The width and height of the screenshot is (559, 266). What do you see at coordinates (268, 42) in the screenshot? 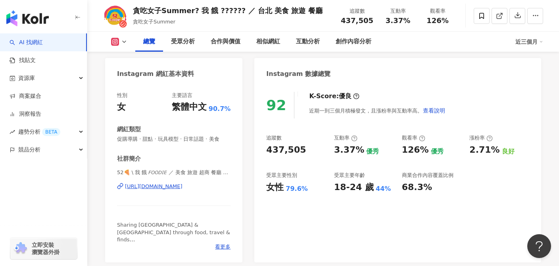
I see `div: 相似網紅` at bounding box center [268, 42].